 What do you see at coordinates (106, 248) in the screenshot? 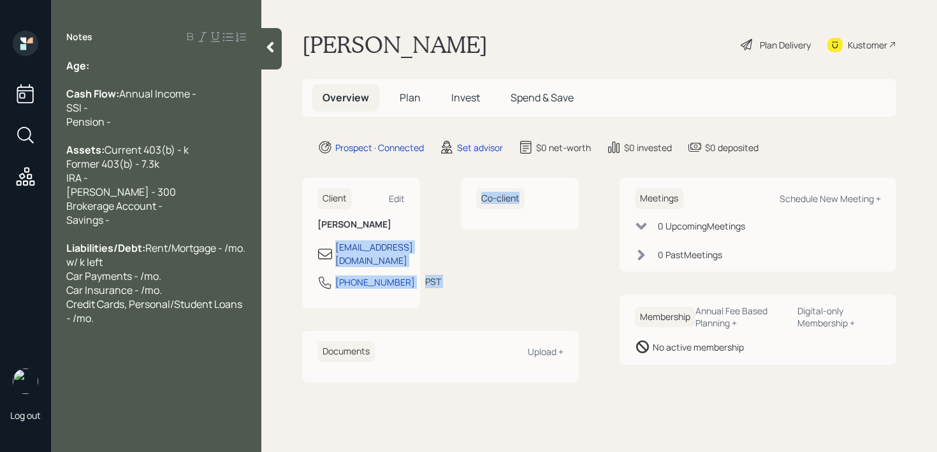
I see `span: Liabilities/Debt:` at bounding box center [106, 248].